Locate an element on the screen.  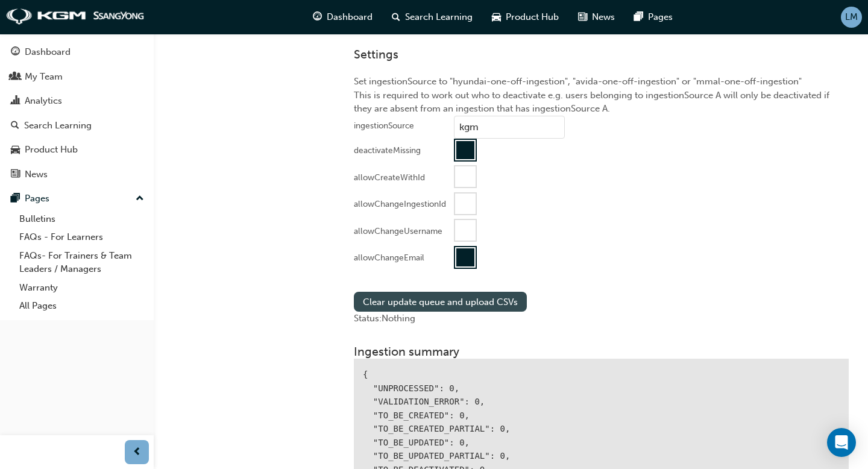
a: Warranty is located at coordinates (81, 287).